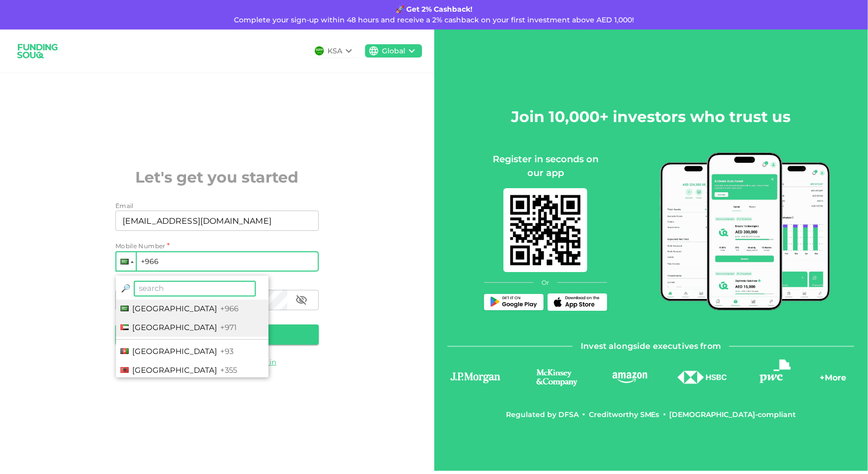  I want to click on h2: Join 10,000+ investors who trust us, so click(651, 116).